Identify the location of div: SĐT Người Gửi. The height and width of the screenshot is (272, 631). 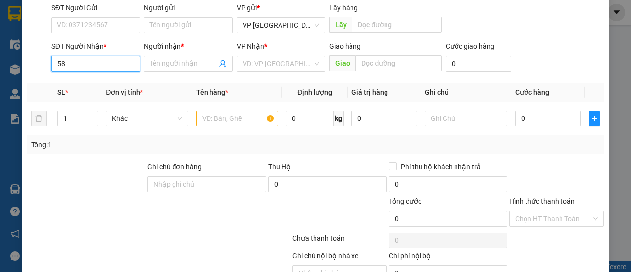
(96, 8).